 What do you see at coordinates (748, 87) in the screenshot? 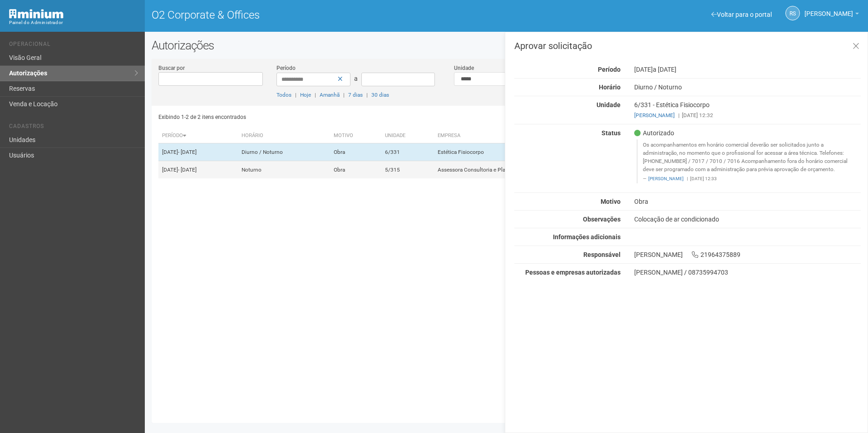
I see `div: Diurno / Noturno` at bounding box center [748, 87].